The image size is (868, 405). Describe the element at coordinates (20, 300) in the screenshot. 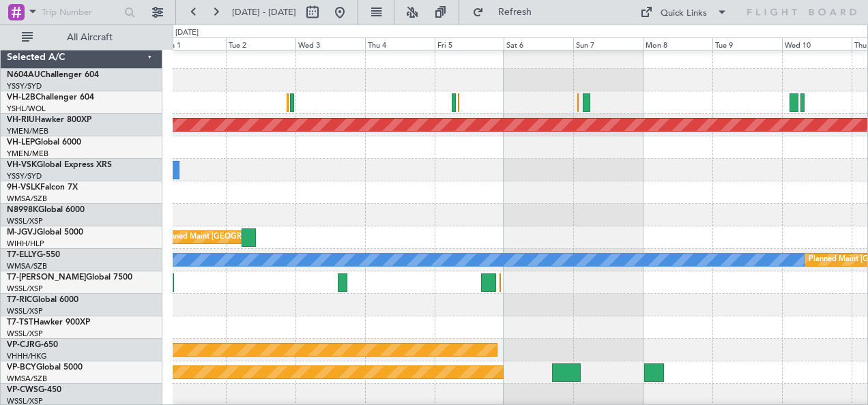

I see `span: T7-RIC` at that location.